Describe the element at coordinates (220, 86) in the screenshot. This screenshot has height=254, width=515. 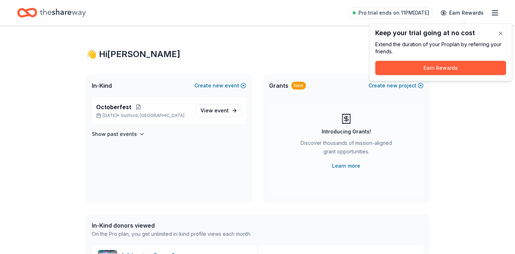
I see `button: Createnewevent` at that location.